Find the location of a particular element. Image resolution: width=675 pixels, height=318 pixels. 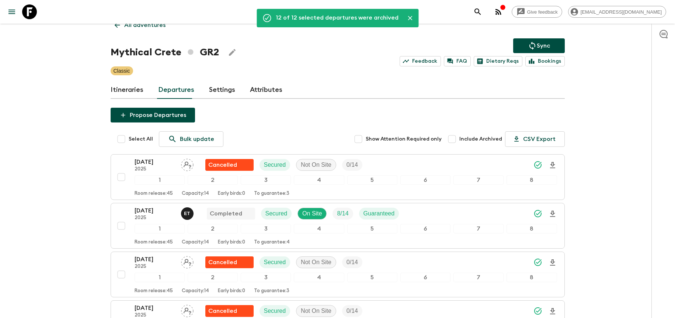

button: Sync adventure departures to the booking engine is located at coordinates (539, 46).